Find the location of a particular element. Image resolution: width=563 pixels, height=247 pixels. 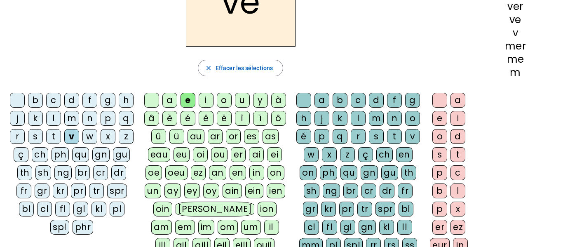

div: z is located at coordinates (347, 155).